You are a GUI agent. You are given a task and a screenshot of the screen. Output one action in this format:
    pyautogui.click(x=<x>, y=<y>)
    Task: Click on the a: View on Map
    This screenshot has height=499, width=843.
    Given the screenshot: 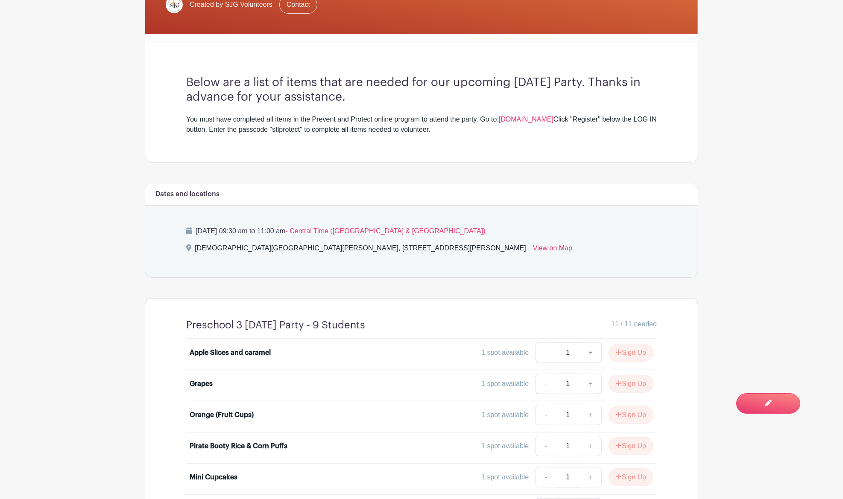 What is the action you would take?
    pyautogui.click(x=552, y=250)
    